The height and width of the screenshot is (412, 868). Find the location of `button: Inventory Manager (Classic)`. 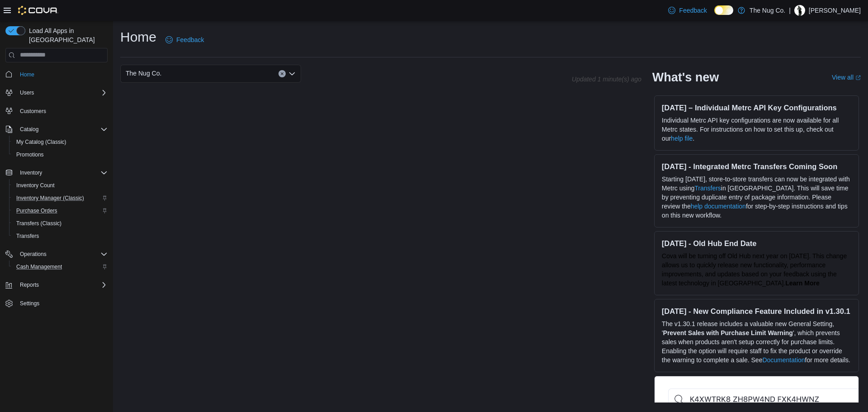

button: Inventory Manager (Classic) is located at coordinates (61, 198).